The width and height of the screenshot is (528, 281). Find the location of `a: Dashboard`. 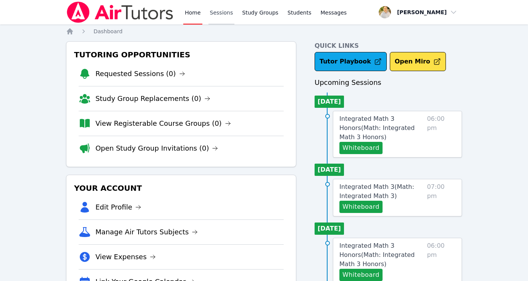

a: Dashboard is located at coordinates (108, 31).